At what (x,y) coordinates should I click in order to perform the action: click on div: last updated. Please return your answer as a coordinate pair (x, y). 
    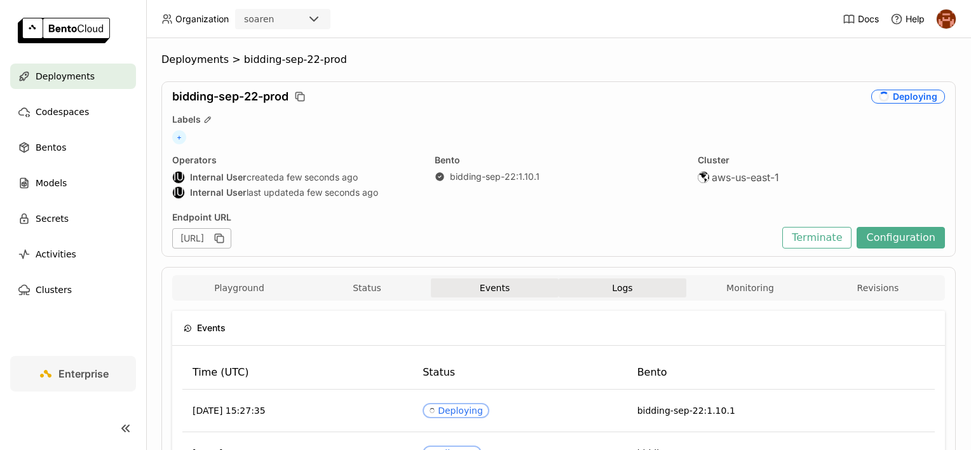
    Looking at the image, I should click on (295, 193).